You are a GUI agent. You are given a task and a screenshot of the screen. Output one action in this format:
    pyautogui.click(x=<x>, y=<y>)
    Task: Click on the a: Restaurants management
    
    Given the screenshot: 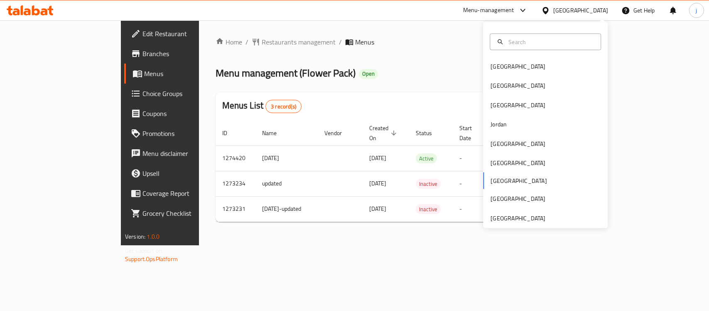 What is the action you would take?
    pyautogui.click(x=294, y=42)
    